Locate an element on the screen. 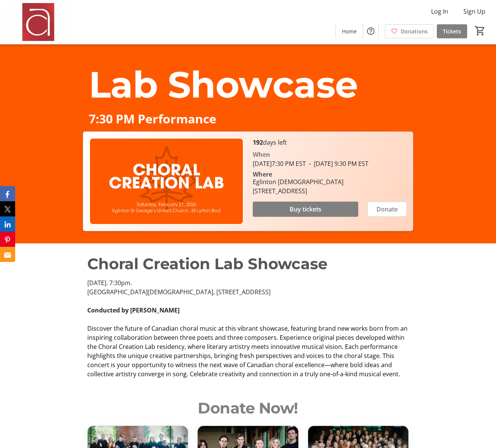 The image size is (496, 448). p: days left is located at coordinates (330, 142).